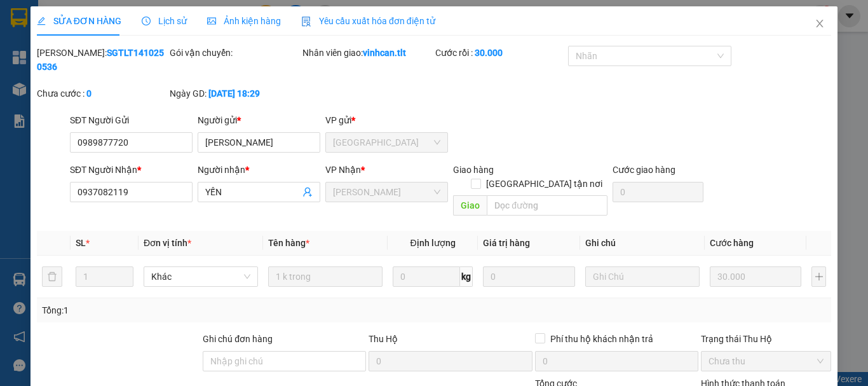 This screenshot has height=386, width=868. Describe the element at coordinates (818, 277) in the screenshot. I see `button: plus` at that location.